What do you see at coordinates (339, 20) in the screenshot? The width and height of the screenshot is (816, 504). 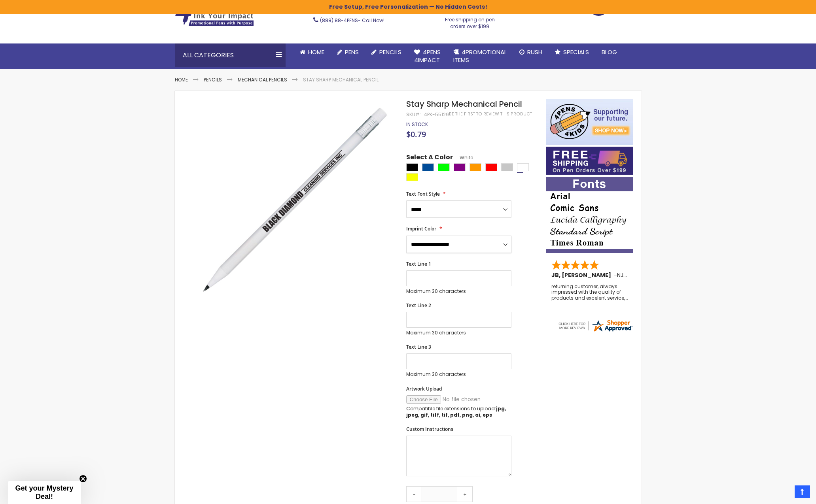 I see `a: (888) 88-4PENS` at bounding box center [339, 20].